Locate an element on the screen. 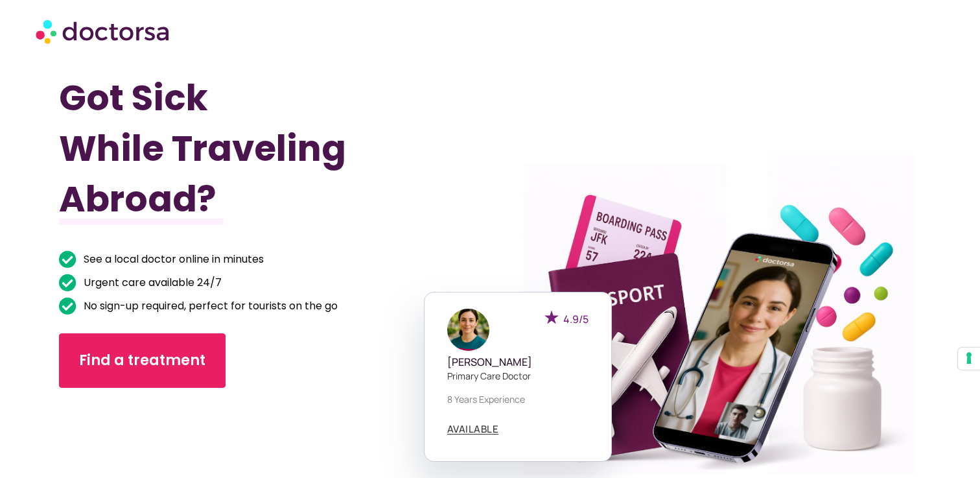 The image size is (980, 478). a: AVAILABLE is located at coordinates (473, 429).